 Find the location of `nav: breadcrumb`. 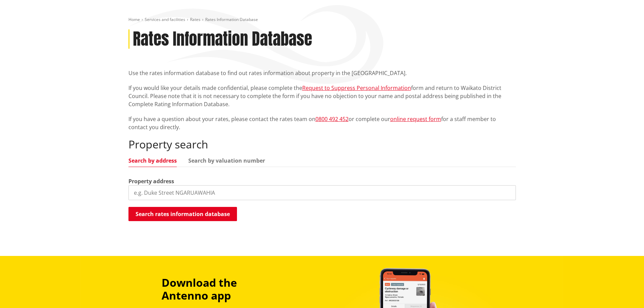

nav: breadcrumb is located at coordinates (322, 19).